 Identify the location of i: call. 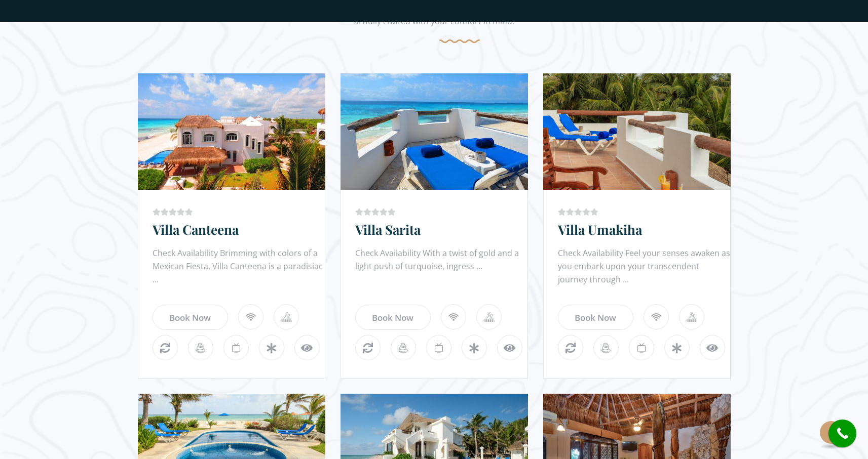
(842, 434).